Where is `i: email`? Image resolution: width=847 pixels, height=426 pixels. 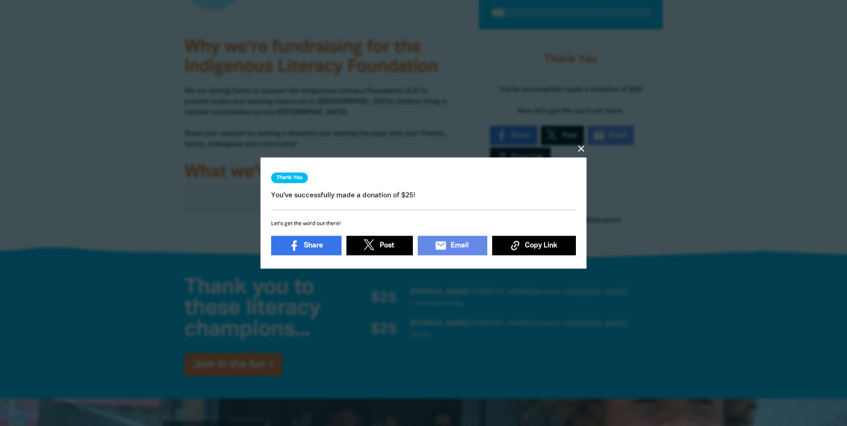
i: email is located at coordinates (441, 245).